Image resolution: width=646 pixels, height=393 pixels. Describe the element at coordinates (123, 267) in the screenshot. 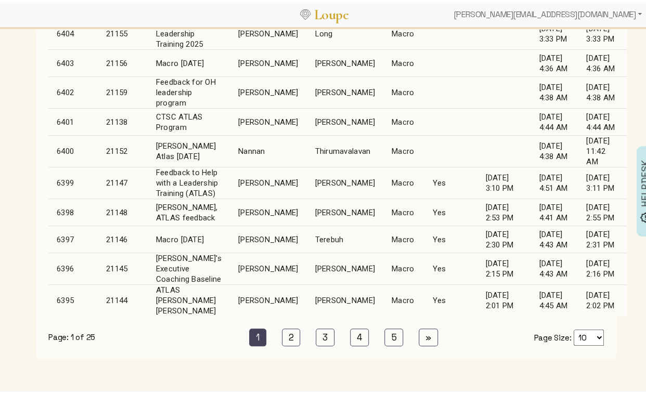

I see `td: 21145` at that location.